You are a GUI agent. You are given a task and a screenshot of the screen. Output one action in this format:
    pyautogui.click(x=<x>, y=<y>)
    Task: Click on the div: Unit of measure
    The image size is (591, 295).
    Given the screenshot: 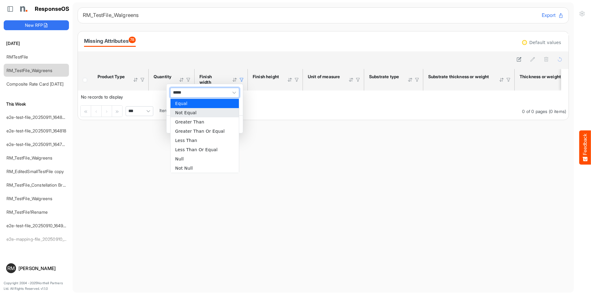 What is the action you would take?
    pyautogui.click(x=324, y=77)
    